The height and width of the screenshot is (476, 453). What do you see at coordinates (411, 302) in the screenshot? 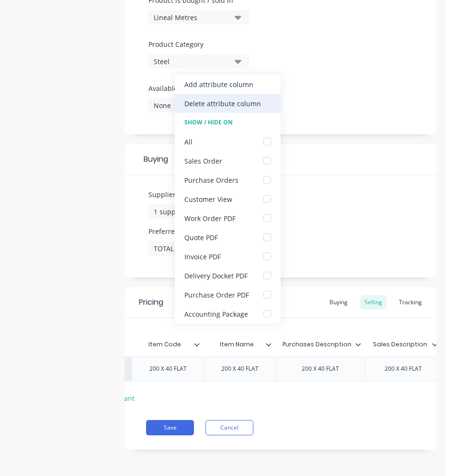
I see `div: Tracking` at bounding box center [411, 302].